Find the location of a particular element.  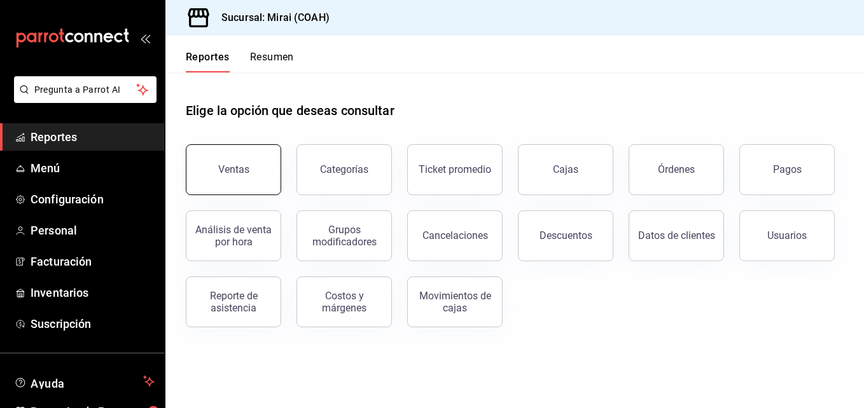

button: Análisis de venta por hora is located at coordinates (233, 236).